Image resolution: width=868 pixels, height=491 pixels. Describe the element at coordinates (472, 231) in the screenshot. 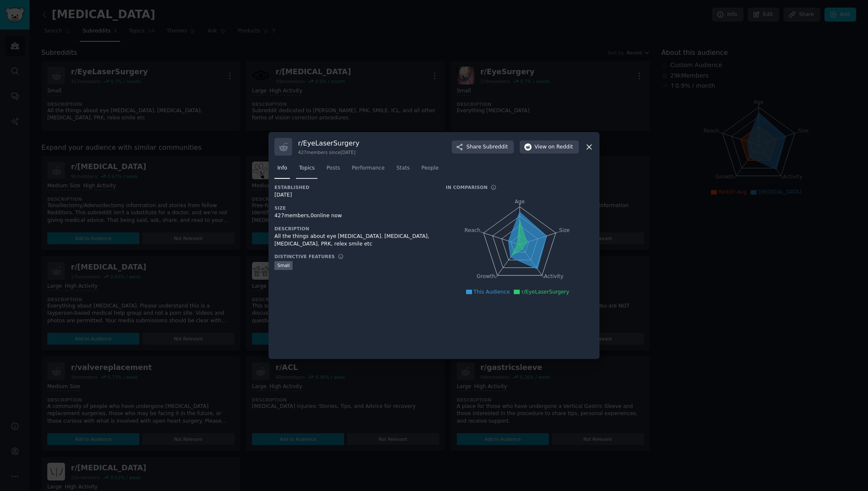

I see `tspan: Reach` at that location.